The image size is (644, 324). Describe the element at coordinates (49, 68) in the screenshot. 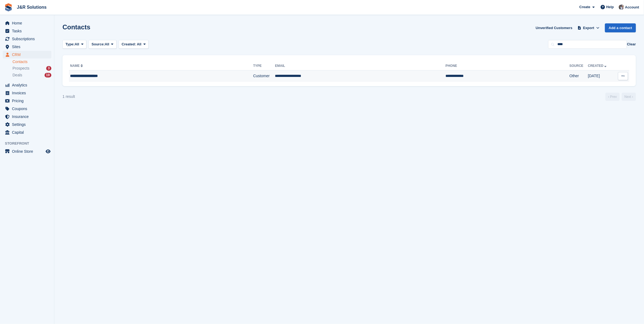

I see `div: 3` at that location.